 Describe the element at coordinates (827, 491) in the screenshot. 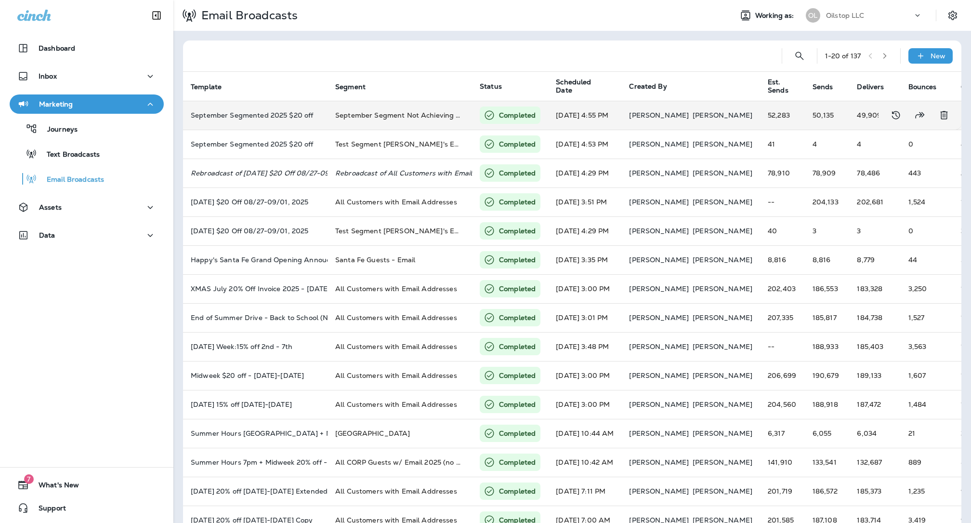

I see `td: 186,572` at that location.